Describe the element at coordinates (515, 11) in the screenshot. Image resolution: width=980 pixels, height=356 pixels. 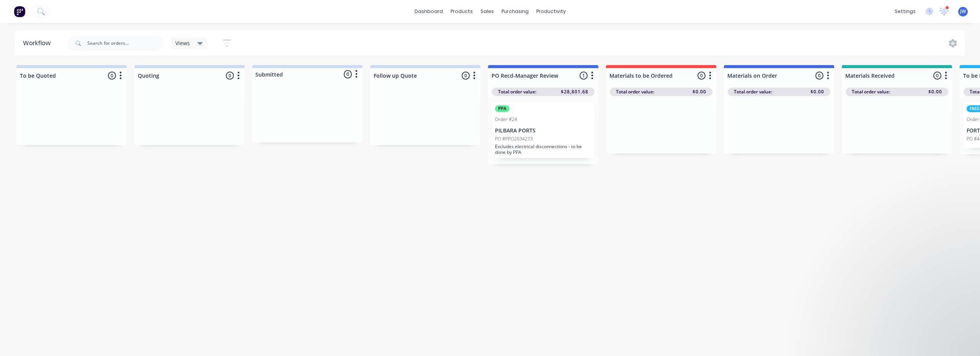
I see `div: purchasing` at that location.